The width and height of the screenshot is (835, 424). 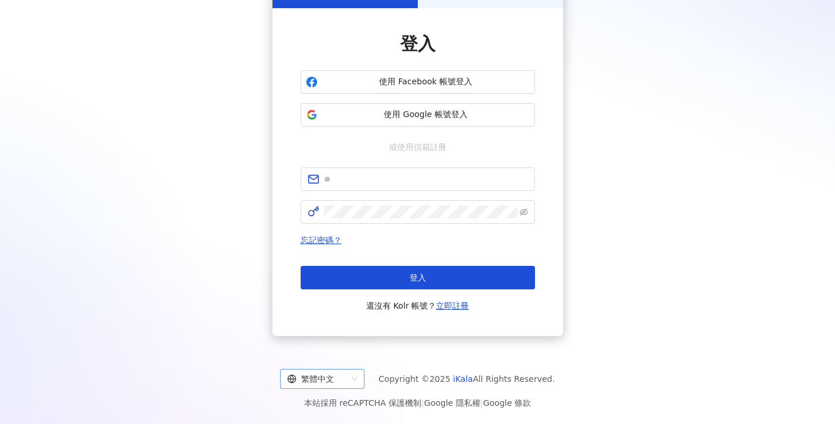 What do you see at coordinates (321, 240) in the screenshot?
I see `a: 忘記密碼？` at bounding box center [321, 240].